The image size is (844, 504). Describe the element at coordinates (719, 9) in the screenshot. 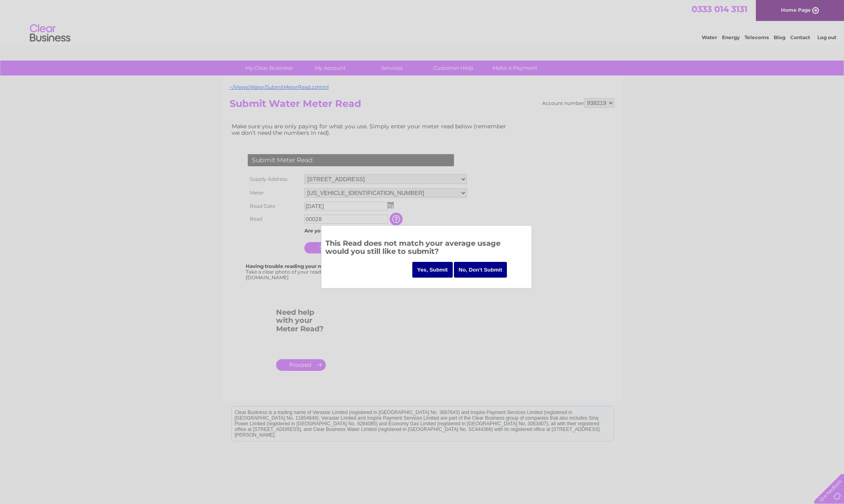

I see `a: 0333 014 3131` at that location.